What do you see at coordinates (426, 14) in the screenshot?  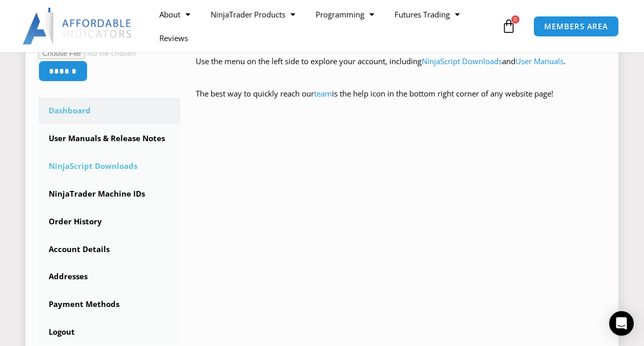 I see `a: Futures Trading` at bounding box center [426, 14].